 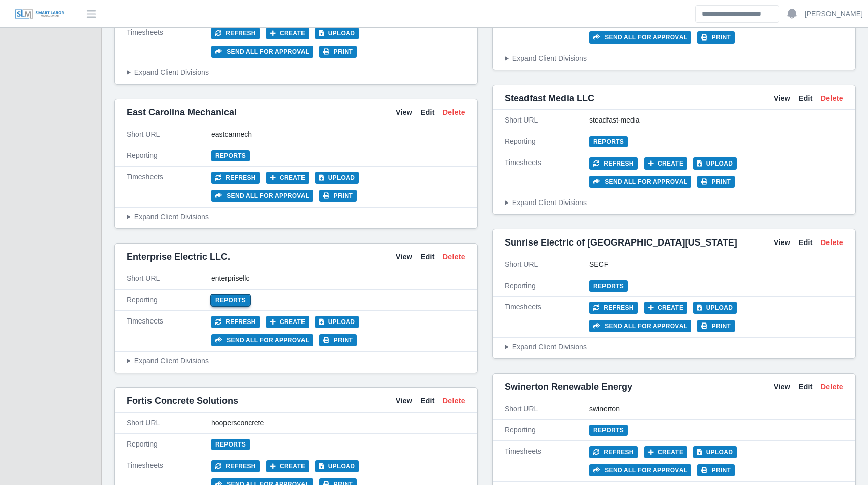 I want to click on div: eastcarmech, so click(x=338, y=134).